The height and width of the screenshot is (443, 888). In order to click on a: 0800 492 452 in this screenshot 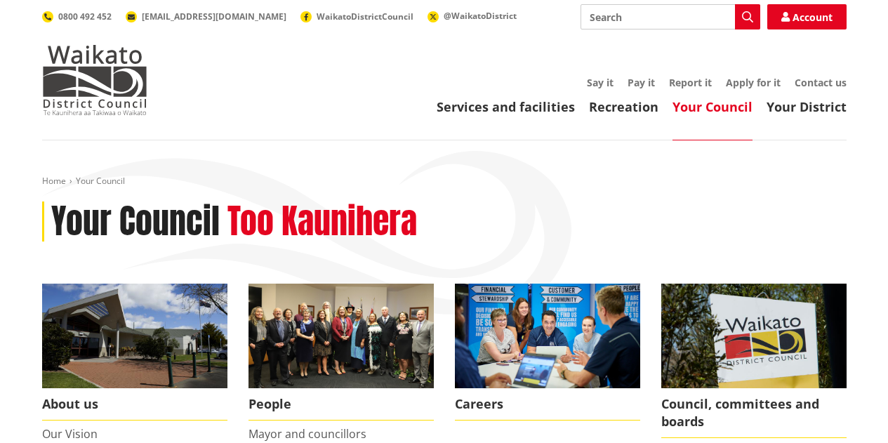, I will do `click(77, 16)`.